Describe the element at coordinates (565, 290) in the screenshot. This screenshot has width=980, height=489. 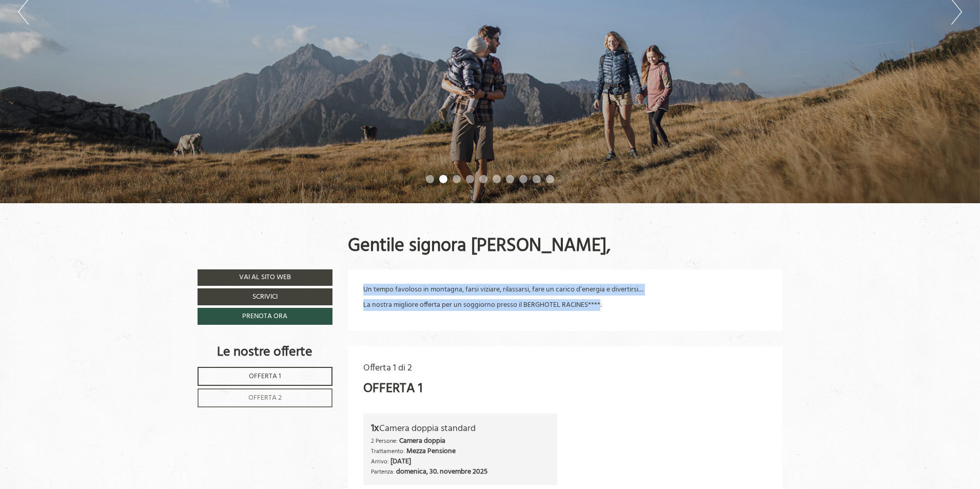
I see `p: Un tempo favoloso in montagna, farsi viziare, rilassarsi, fare un carico d’energia e divertirsi…` at that location.